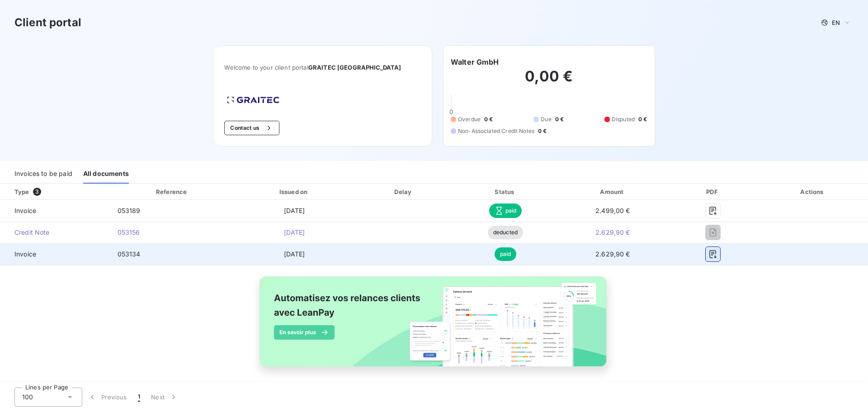 This screenshot has height=412, width=868. I want to click on span: Due, so click(546, 120).